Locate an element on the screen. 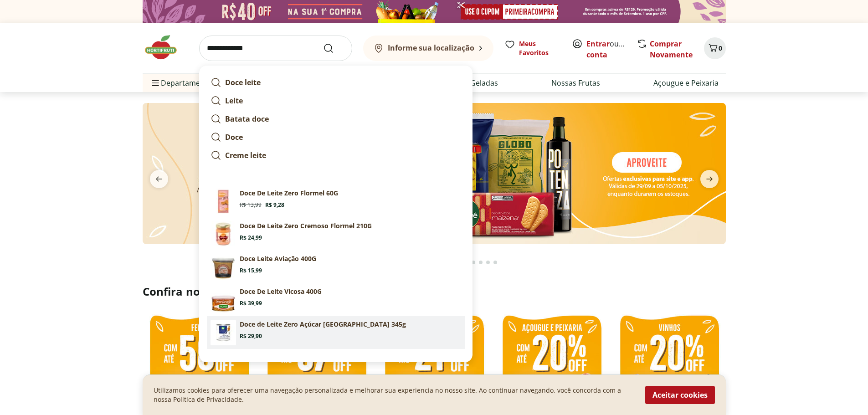 Image resolution: width=868 pixels, height=415 pixels. button: Menu is located at coordinates (155, 83).